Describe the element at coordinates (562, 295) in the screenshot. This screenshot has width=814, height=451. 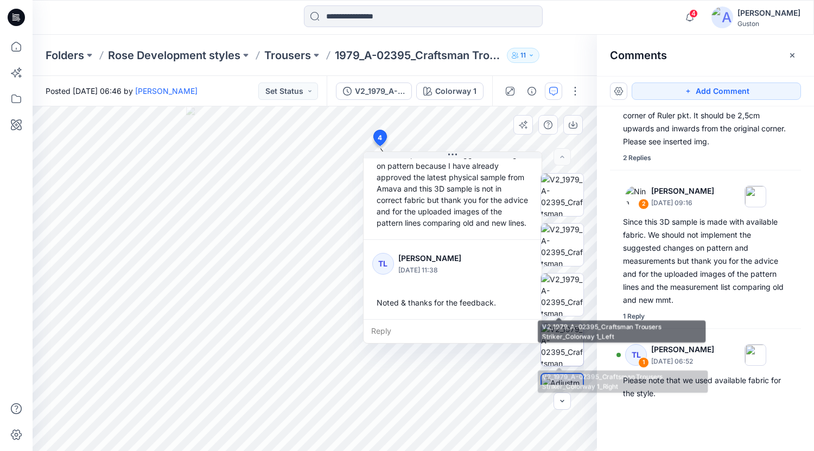
I see `img: V2_1979_A-02395_Craftsman Trousers Striker_Colorway 1_Left` at that location.